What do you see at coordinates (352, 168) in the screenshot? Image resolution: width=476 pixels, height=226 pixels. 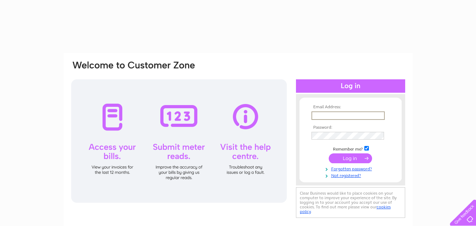 I see `a: Forgotten password?` at bounding box center [352, 168].